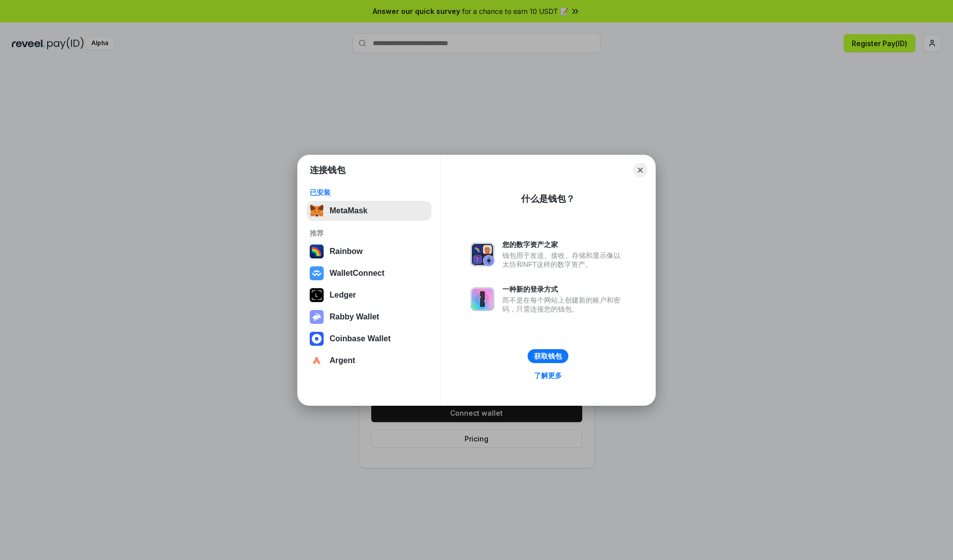 This screenshot has height=560, width=953. Describe the element at coordinates (548, 376) in the screenshot. I see `div: 了解更多` at that location.